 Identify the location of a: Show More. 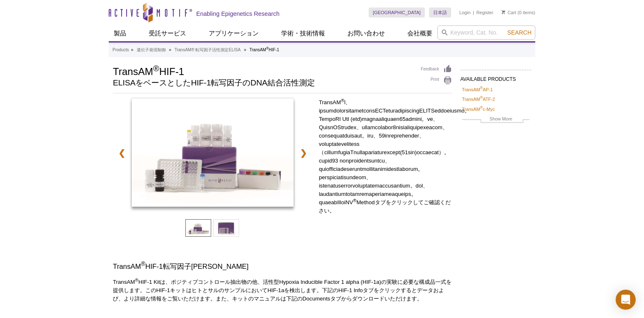
(496, 120).